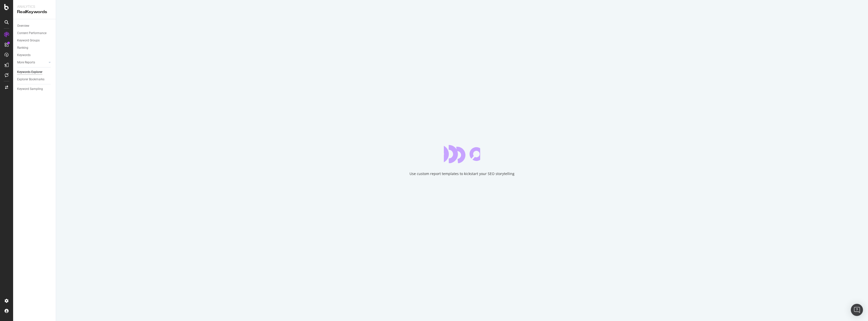 The width and height of the screenshot is (868, 321). What do you see at coordinates (35, 55) in the screenshot?
I see `a: Keywords` at bounding box center [35, 55].